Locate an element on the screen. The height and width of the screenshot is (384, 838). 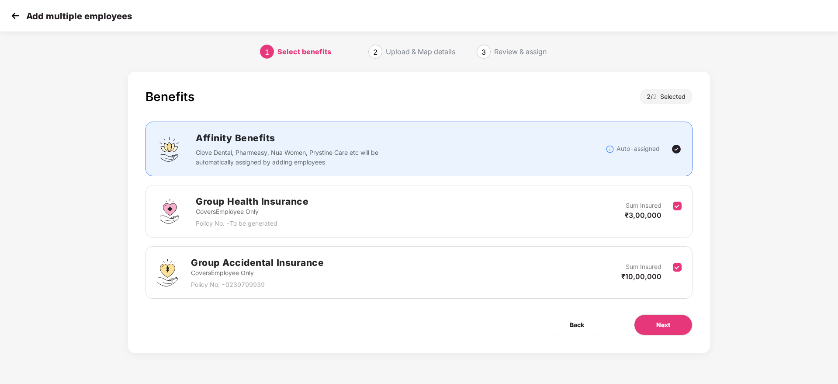
button: Back is located at coordinates (577, 325).